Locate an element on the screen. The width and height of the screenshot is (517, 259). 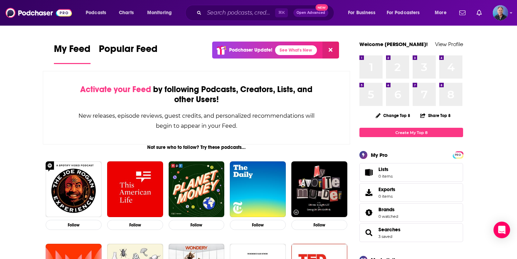
input: Search podcasts, credits, & more... is located at coordinates (240, 13).